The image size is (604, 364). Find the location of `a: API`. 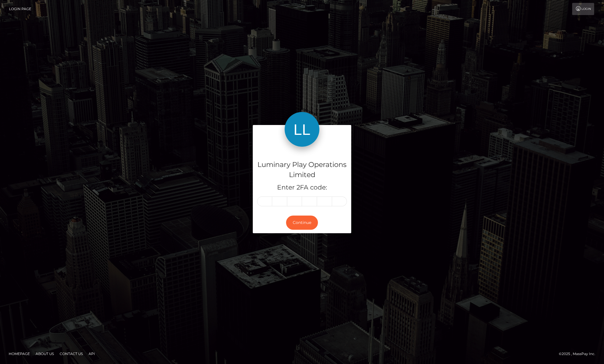

a: API is located at coordinates (92, 353).